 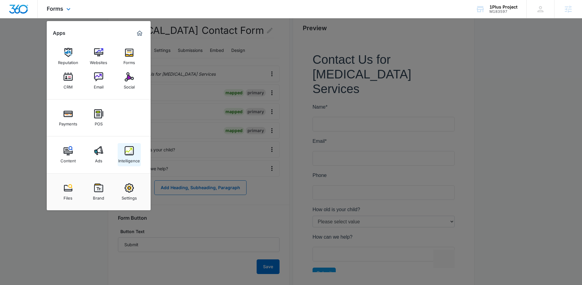 What do you see at coordinates (68, 159) in the screenshot?
I see `div: Content` at bounding box center [68, 159].